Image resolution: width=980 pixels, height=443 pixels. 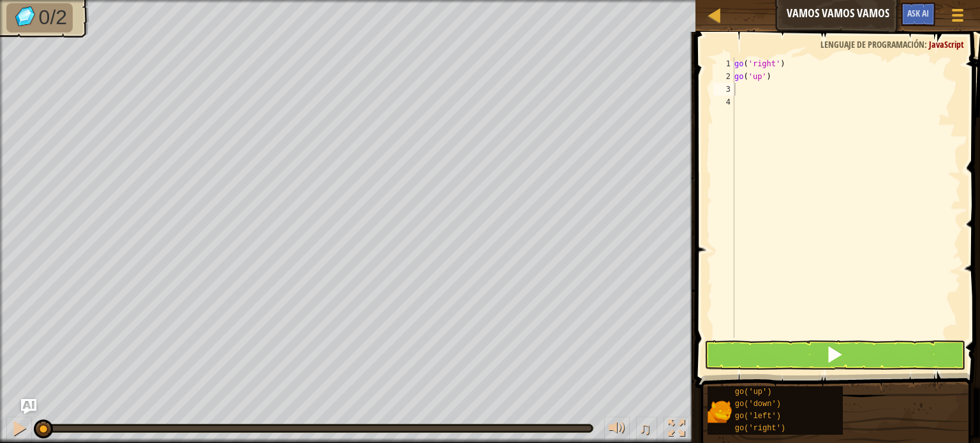 What do you see at coordinates (958, 17) in the screenshot?
I see `button: Mostrar menú del juego` at bounding box center [958, 17].